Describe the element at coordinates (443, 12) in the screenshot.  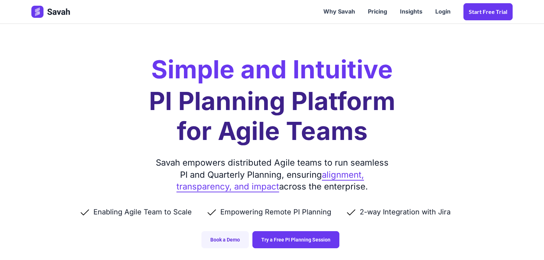
I see `a: Login` at that location.